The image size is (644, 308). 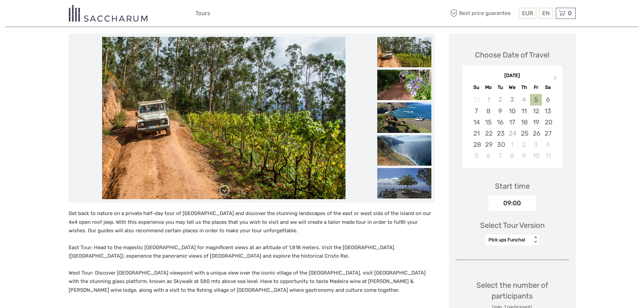 I want to click on button: Open LiveChat chat widget, so click(x=82, y=15).